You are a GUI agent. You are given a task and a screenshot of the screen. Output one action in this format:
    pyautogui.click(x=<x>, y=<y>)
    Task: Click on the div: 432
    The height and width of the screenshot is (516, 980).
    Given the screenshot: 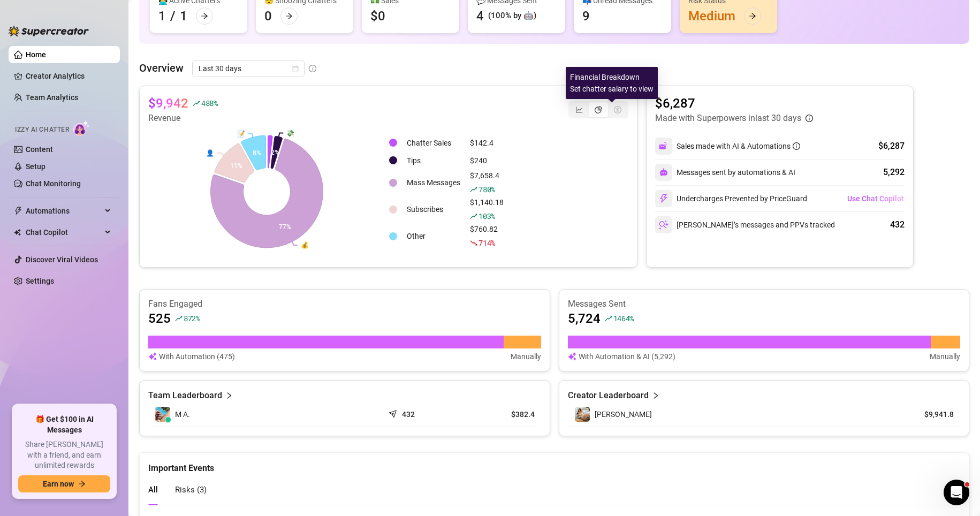 What is the action you would take?
    pyautogui.click(x=897, y=225)
    